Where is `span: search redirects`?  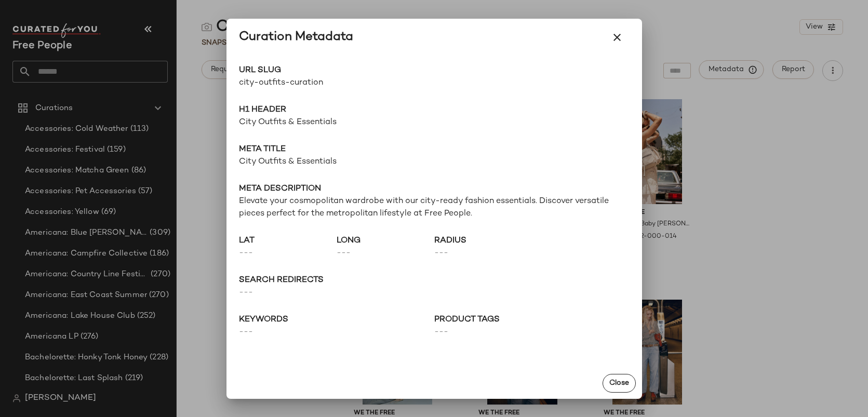 span: search redirects is located at coordinates (434, 280).